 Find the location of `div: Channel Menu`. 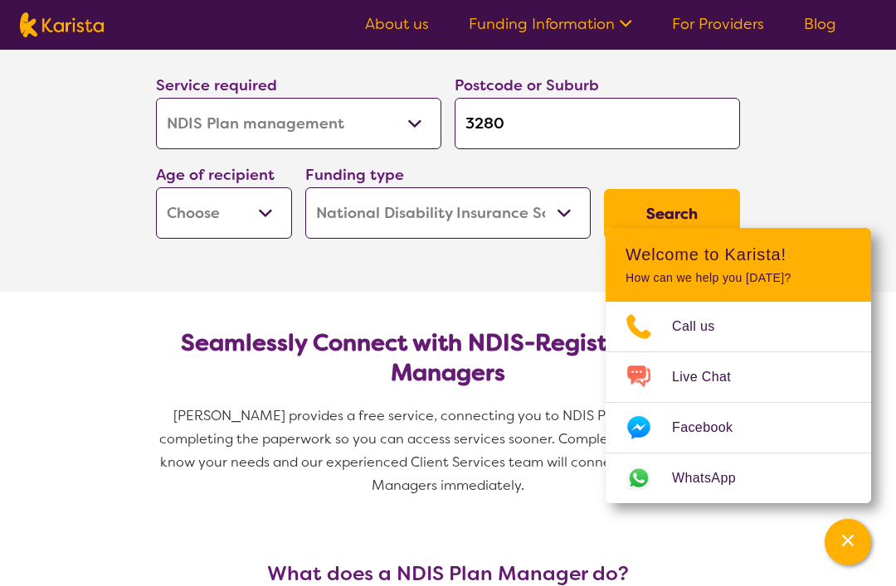

div: Channel Menu is located at coordinates (738, 366).